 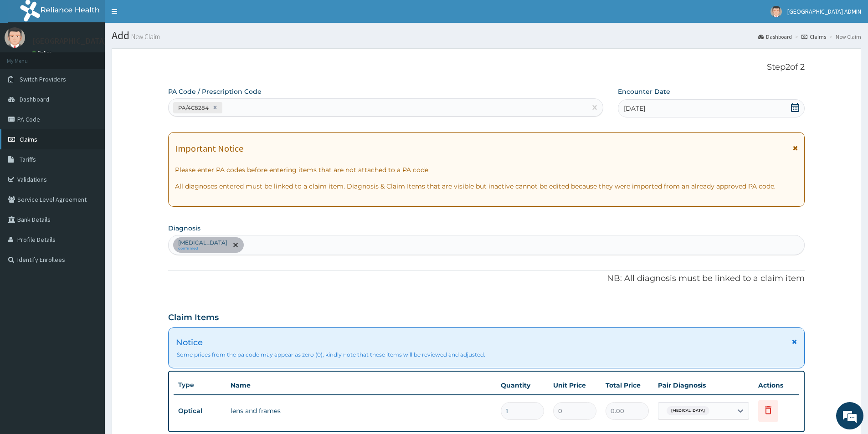 I want to click on span: We're online!, so click(x=89, y=161).